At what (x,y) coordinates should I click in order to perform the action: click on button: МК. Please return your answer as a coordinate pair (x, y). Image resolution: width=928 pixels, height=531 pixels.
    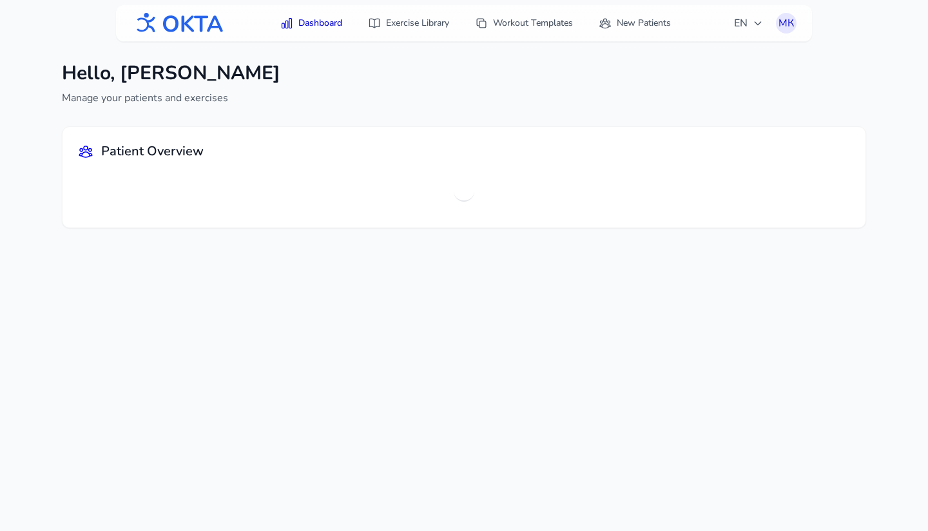
    Looking at the image, I should click on (787, 23).